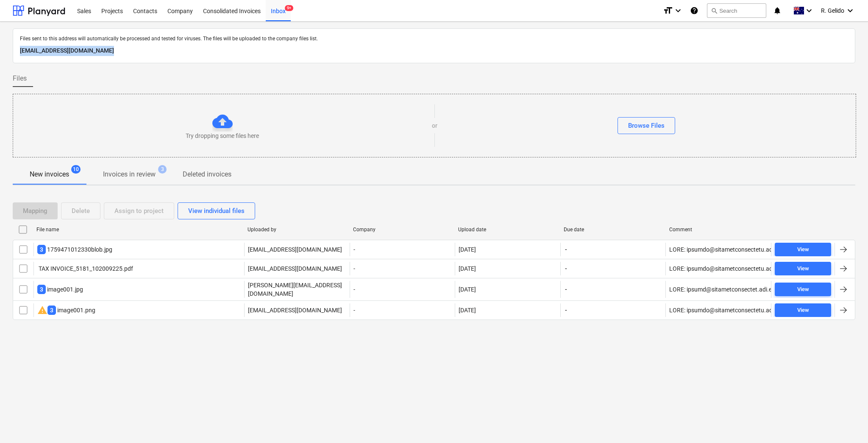 This screenshot has width=868, height=443. I want to click on div: 1759471012330blob.jpg, so click(75, 249).